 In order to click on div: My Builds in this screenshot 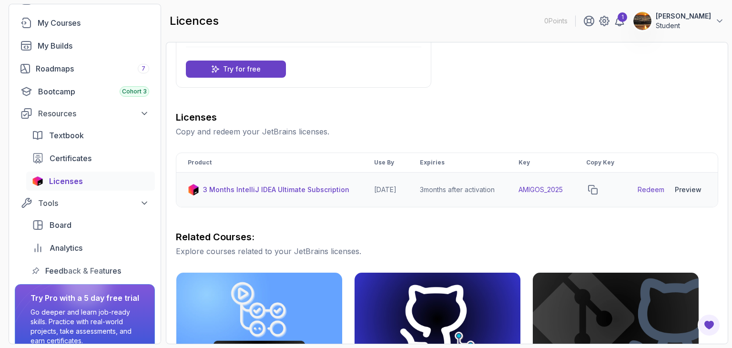, I will do `click(93, 46)`.